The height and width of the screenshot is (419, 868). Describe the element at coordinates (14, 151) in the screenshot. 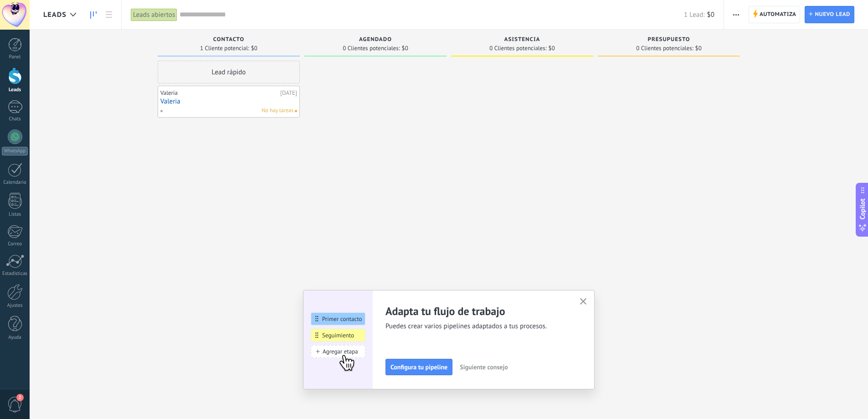

I see `div: WhatsApp` at that location.